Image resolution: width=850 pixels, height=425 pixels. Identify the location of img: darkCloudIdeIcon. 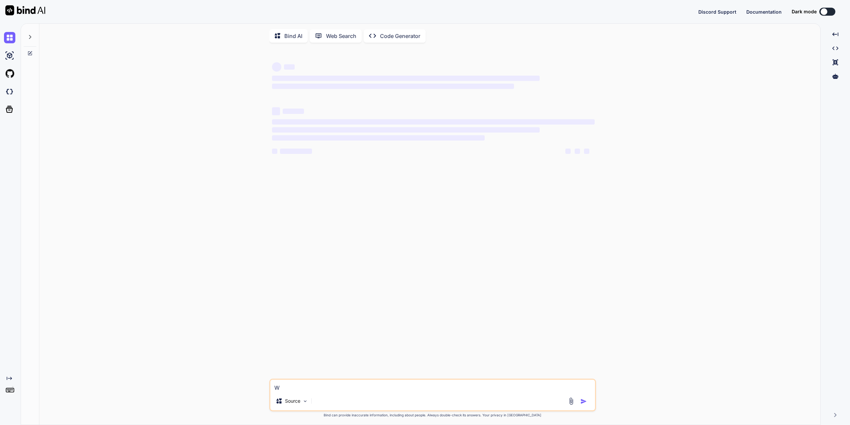
(10, 92).